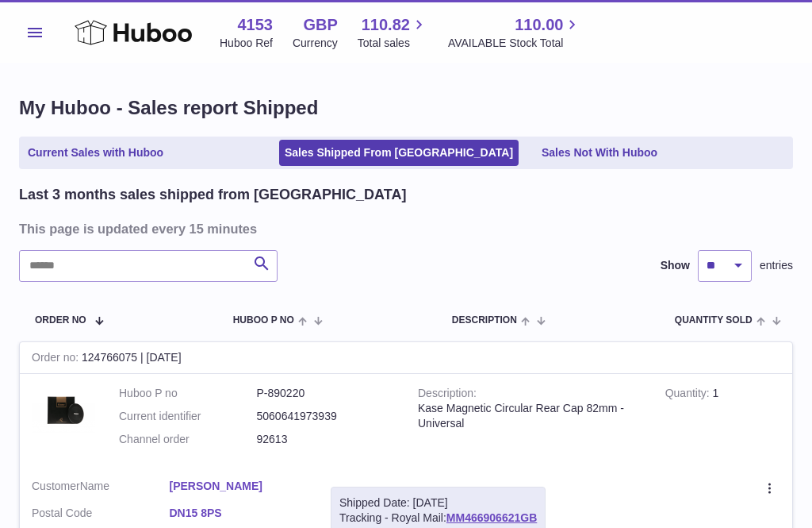  What do you see at coordinates (393, 33) in the screenshot?
I see `a: 110.82 Total sales` at bounding box center [393, 33].